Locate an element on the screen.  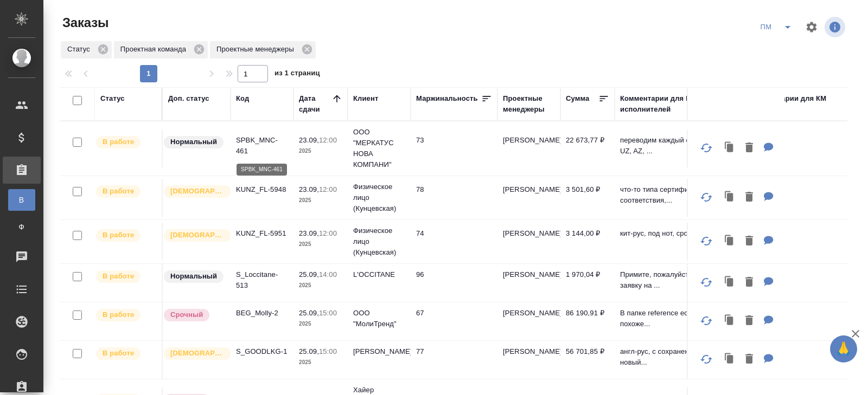
div: Проектная команда is located at coordinates (160, 50).